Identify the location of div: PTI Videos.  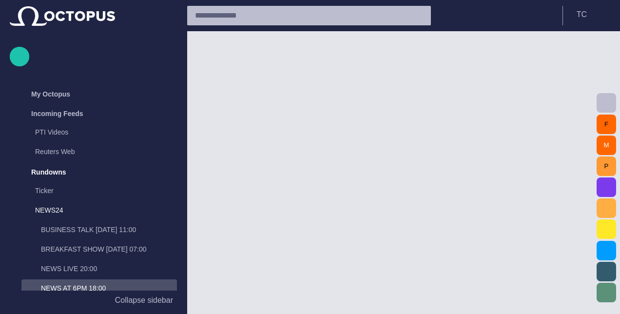
(96, 133).